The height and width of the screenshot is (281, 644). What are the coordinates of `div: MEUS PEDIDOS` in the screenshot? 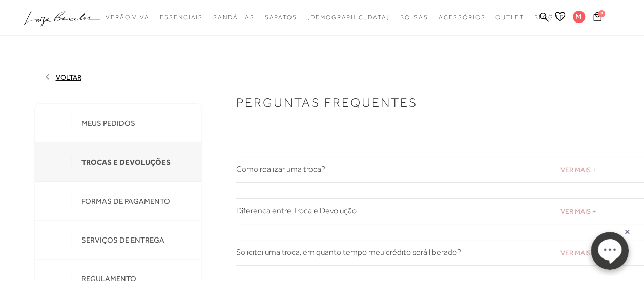 It's located at (108, 123).